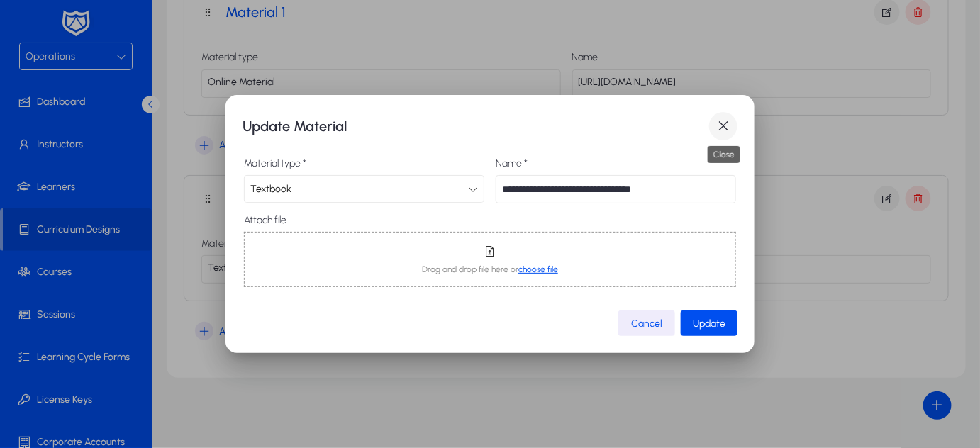 The height and width of the screenshot is (448, 980). I want to click on span: Update, so click(709, 323).